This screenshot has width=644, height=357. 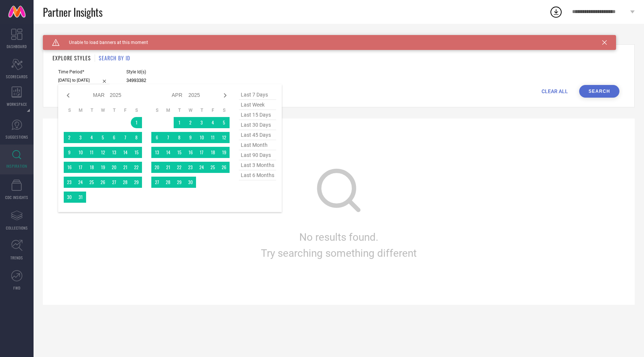 I want to click on td: Mon Mar 17 2025, so click(x=80, y=167).